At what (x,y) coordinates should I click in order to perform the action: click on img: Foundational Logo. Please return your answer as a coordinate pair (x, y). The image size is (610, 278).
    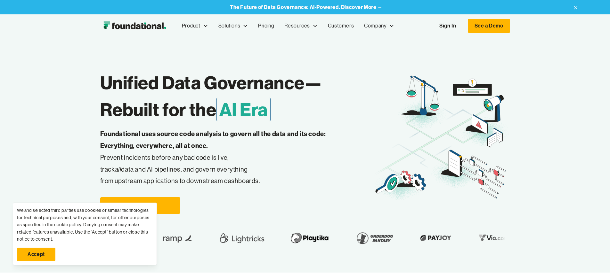
    Looking at the image, I should click on (134, 26).